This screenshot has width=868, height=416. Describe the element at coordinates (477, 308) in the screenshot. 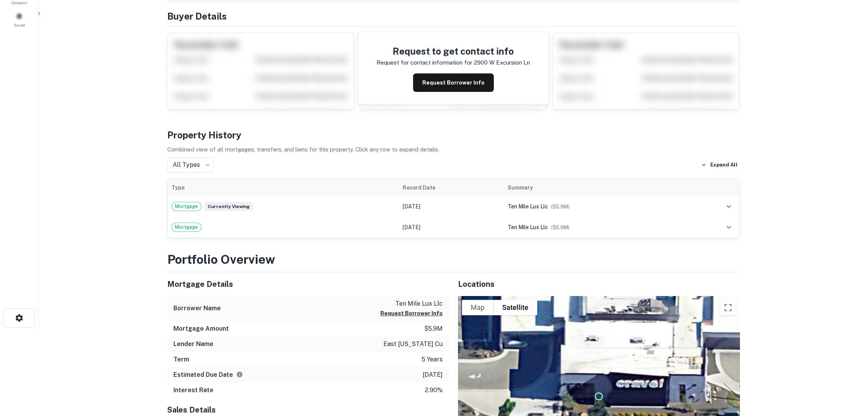

I see `button: Show street map` at that location.